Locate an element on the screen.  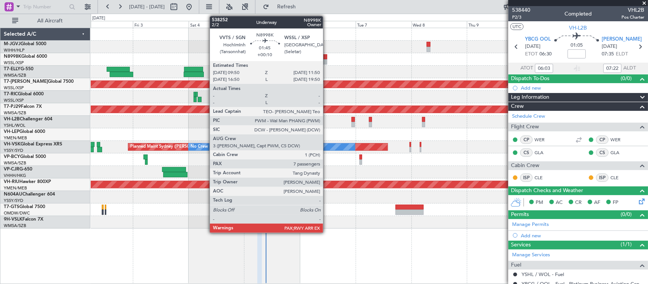
span: Crew is located at coordinates (518, 106).